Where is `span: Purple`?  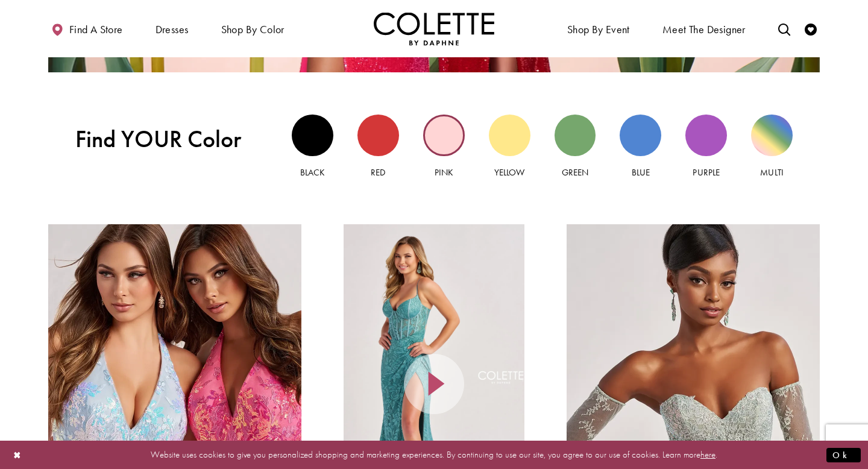 span: Purple is located at coordinates (705, 172).